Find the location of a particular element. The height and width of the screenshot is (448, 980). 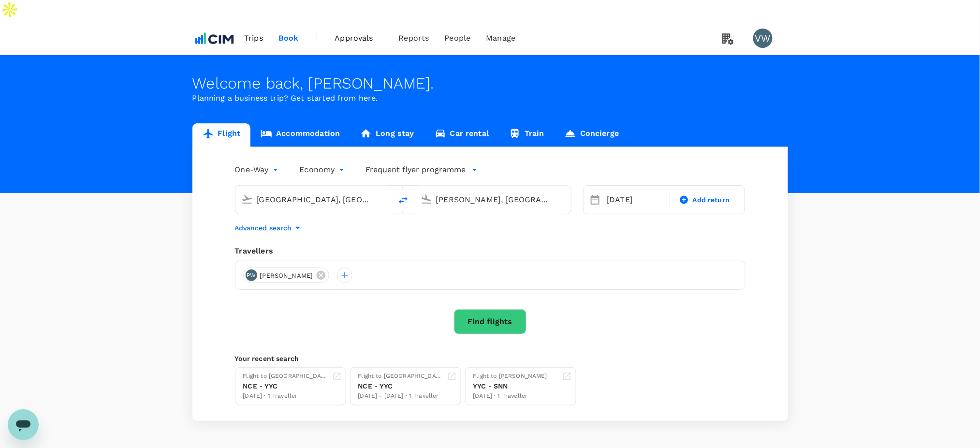

span: Reports is located at coordinates (414, 38).